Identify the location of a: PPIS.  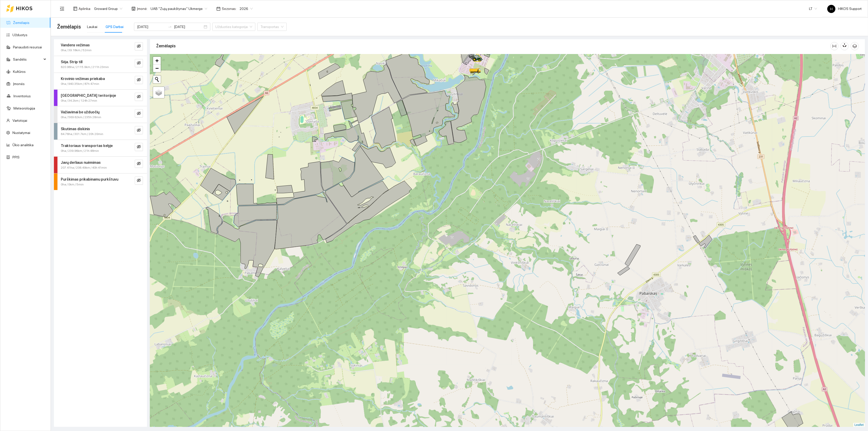
(16, 157).